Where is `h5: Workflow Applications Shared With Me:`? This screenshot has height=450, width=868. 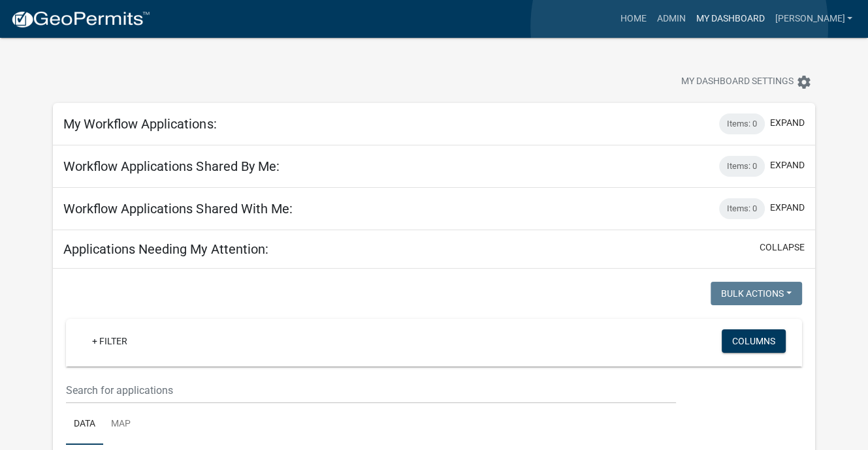 h5: Workflow Applications Shared With Me: is located at coordinates (178, 209).